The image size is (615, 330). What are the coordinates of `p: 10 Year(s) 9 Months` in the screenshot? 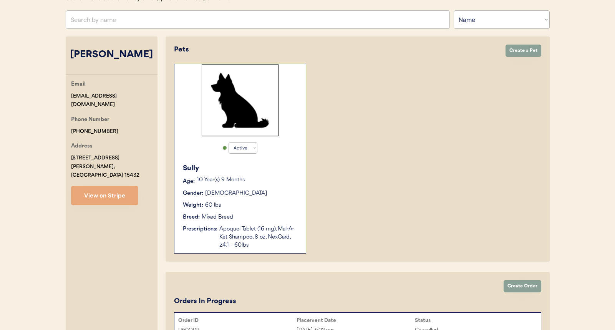 It's located at (248, 180).